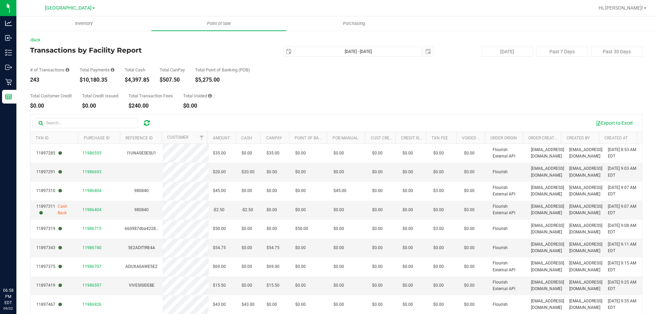 Image resolution: width=656 pixels, height=314 pixels. What do you see at coordinates (141, 285) in the screenshot?
I see `span: VIVESISIDEBE` at bounding box center [141, 285].